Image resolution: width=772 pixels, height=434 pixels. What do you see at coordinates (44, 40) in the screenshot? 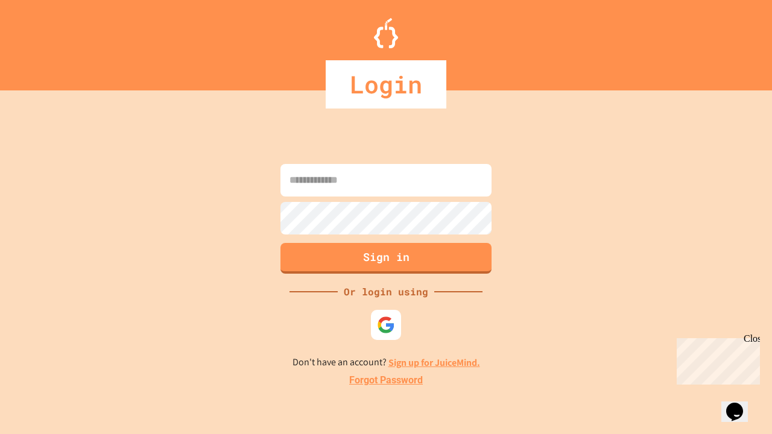
I see `div: Chat with us now!Close` at bounding box center [44, 40].